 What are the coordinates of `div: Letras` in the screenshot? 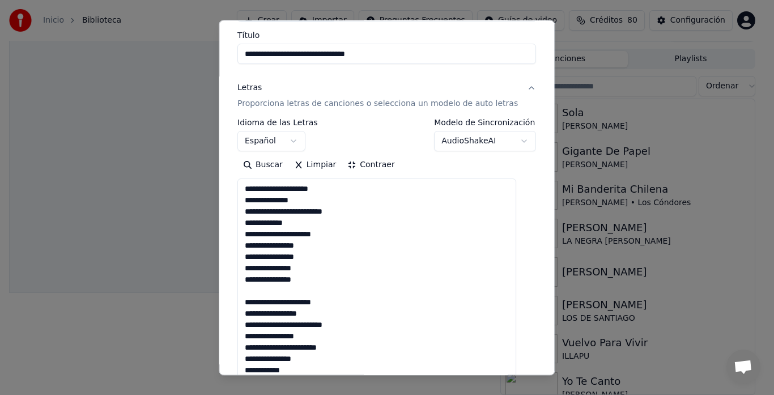 It's located at (249, 88).